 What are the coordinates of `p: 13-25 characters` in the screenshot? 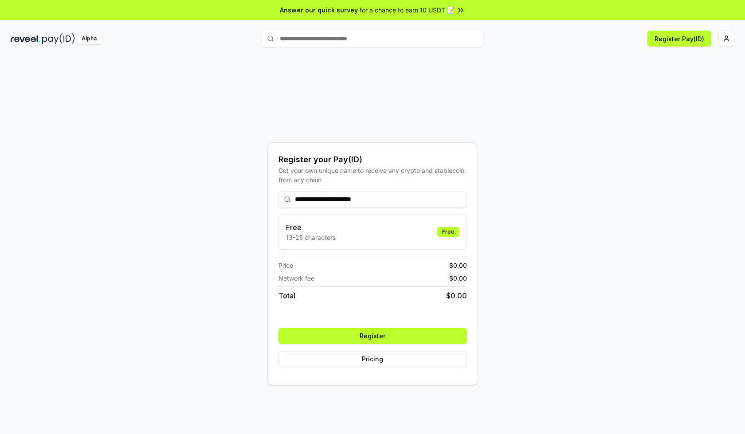 It's located at (311, 237).